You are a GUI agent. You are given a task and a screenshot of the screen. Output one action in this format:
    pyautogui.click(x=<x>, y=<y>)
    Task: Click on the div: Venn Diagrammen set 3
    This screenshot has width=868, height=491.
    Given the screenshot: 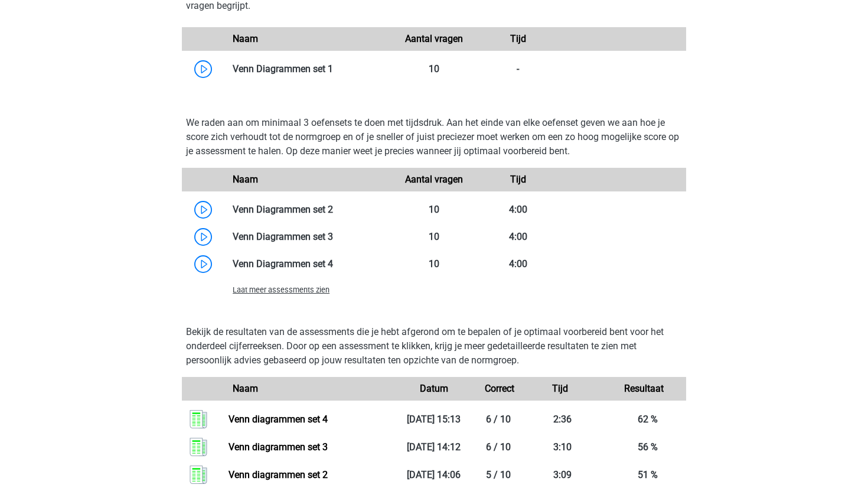 What is the action you would take?
    pyautogui.click(x=308, y=237)
    